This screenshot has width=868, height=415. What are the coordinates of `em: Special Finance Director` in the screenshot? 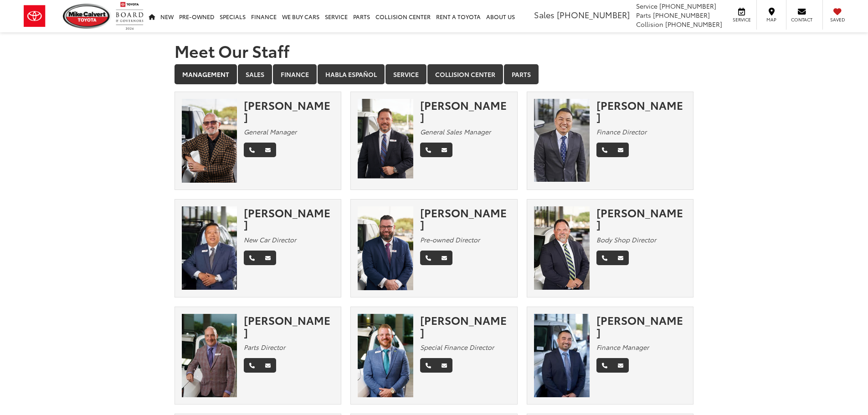 It's located at (457, 347).